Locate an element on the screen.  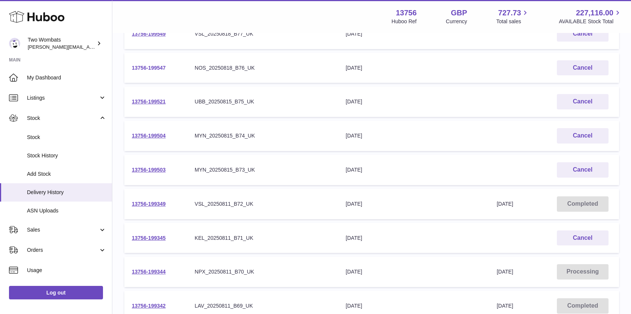
span: Delivery History is located at coordinates (67, 192).